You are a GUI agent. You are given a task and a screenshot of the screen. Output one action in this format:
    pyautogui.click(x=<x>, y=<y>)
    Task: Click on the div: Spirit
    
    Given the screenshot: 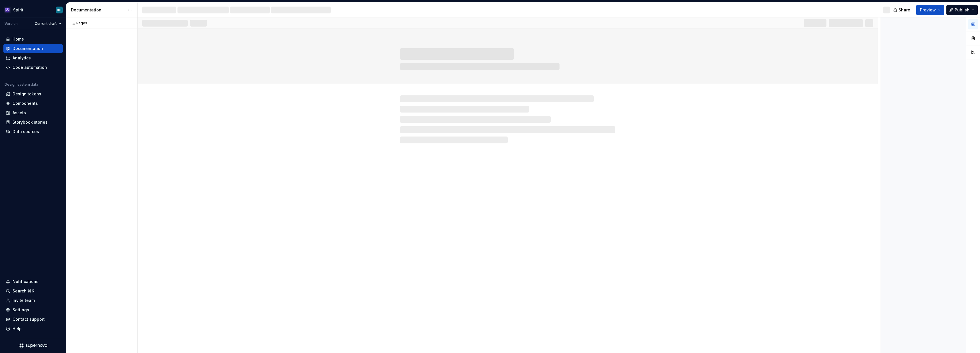 What is the action you would take?
    pyautogui.click(x=19, y=10)
    